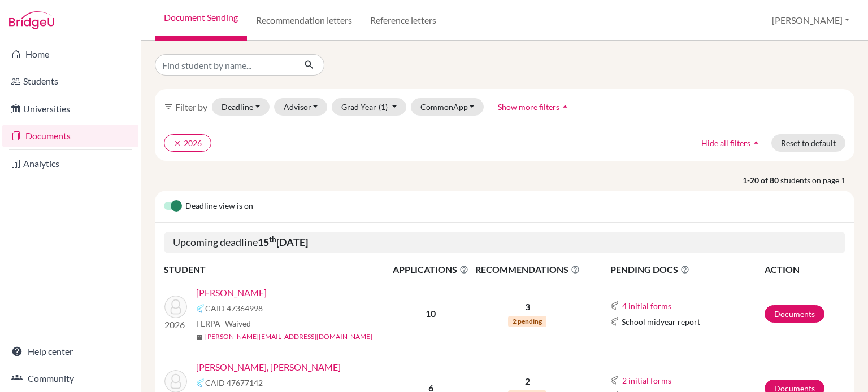  What do you see at coordinates (527, 270) in the screenshot?
I see `span: RECOMMENDATIONS` at bounding box center [527, 270].